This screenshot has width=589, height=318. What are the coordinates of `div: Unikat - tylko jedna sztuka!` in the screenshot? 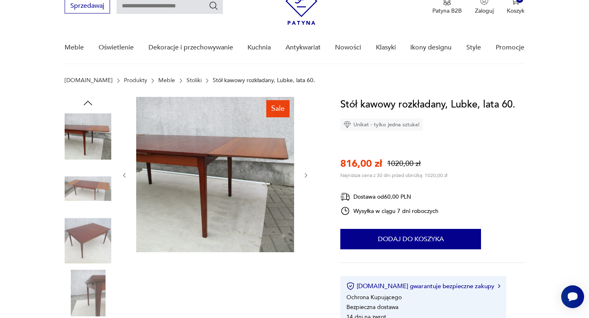 It's located at (382, 125).